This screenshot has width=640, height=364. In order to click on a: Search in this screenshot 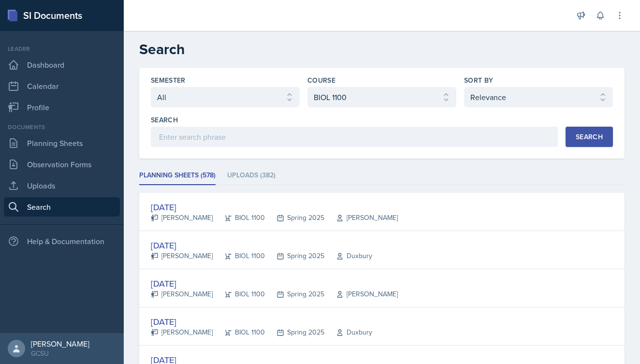, I will do `click(62, 207)`.